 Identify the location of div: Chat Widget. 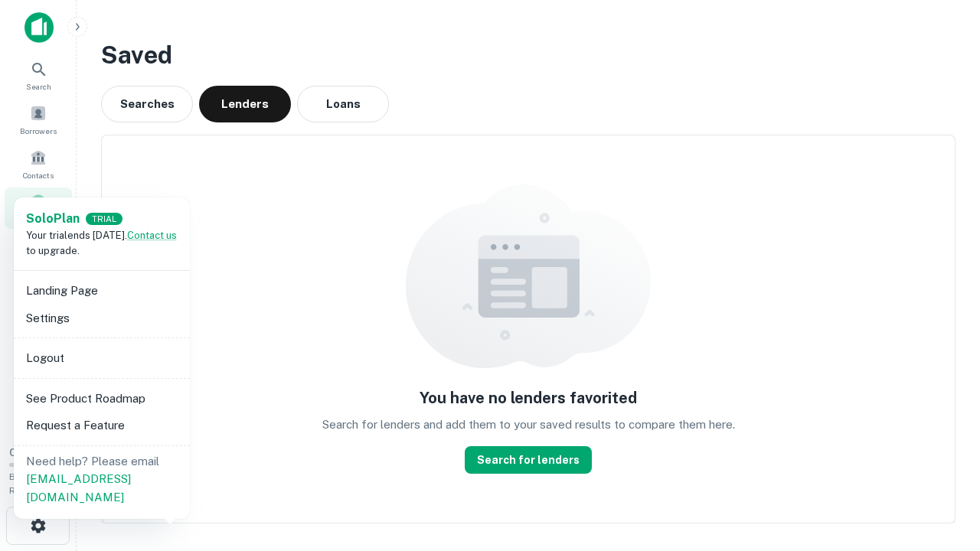
(942, 465).